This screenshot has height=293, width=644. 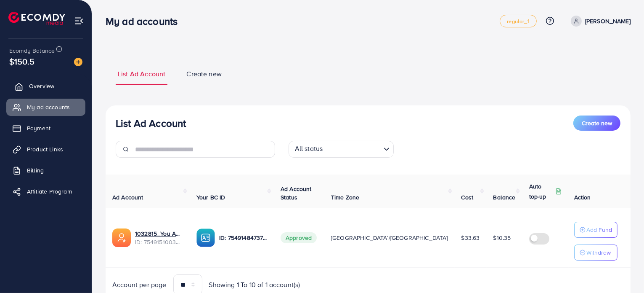 I want to click on span: Ad Account, so click(x=128, y=197).